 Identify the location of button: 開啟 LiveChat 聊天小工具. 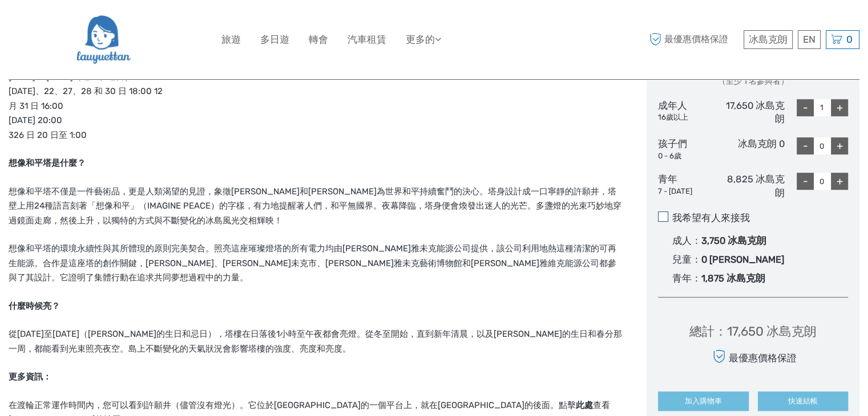
(138, 24).